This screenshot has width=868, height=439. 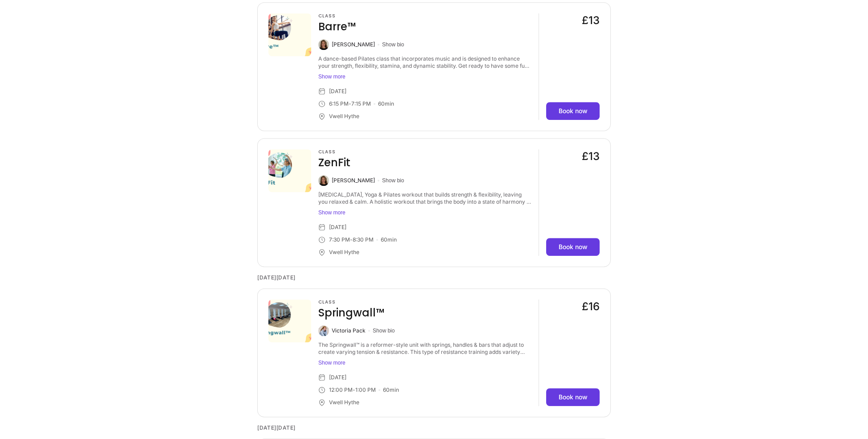 What do you see at coordinates (335, 163) in the screenshot?
I see `h4: ZenFit` at bounding box center [335, 163].